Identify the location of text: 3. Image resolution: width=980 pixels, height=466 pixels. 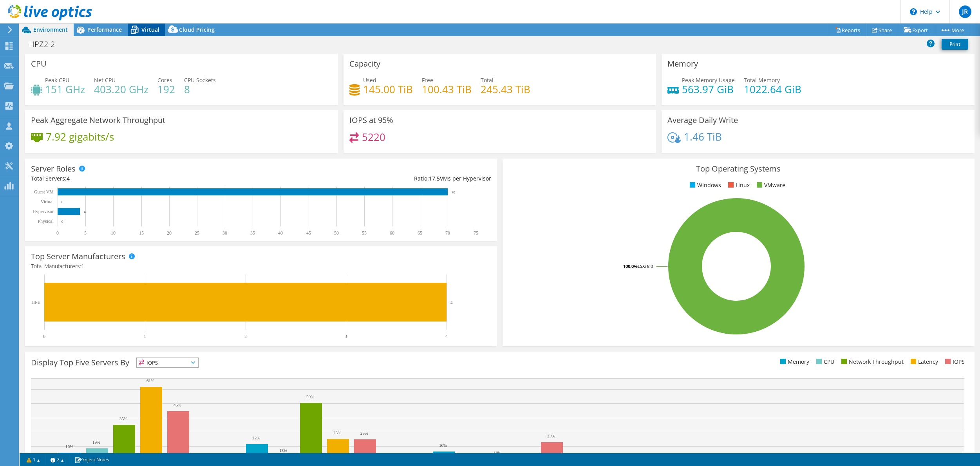
(346, 337).